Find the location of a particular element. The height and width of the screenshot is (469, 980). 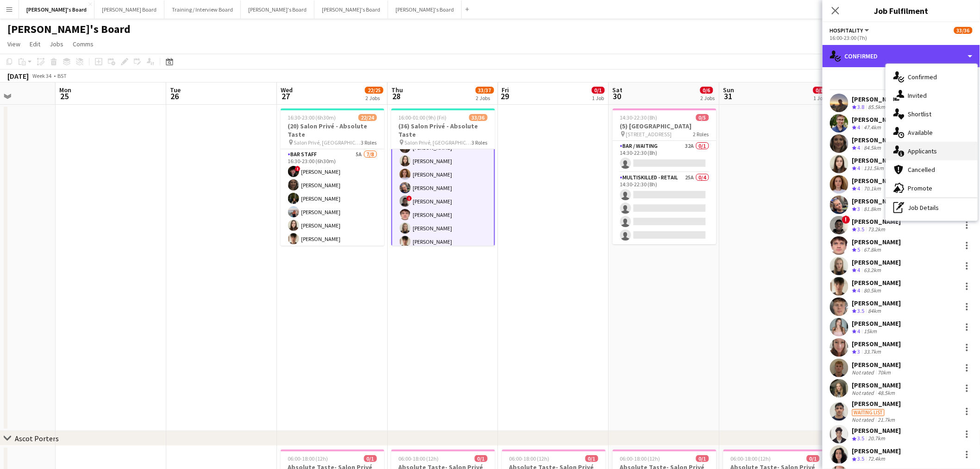

div: 73.2km is located at coordinates (877, 230).